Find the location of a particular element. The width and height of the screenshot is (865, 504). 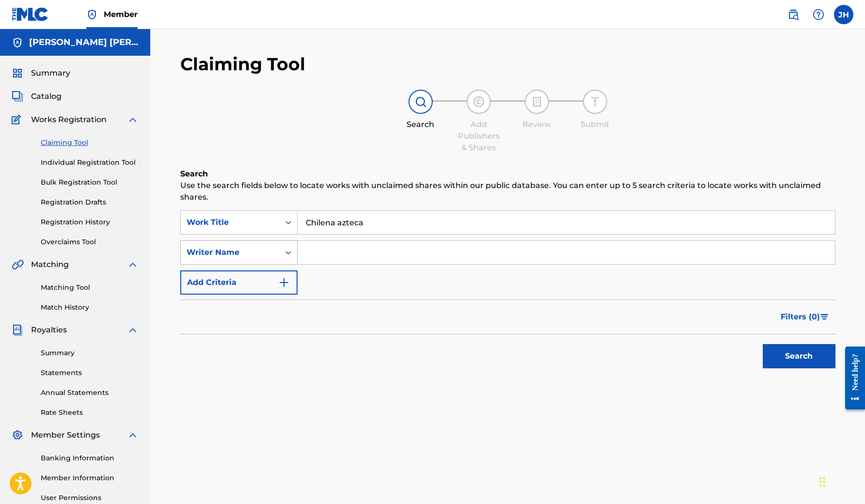

span: Member is located at coordinates (121, 14).